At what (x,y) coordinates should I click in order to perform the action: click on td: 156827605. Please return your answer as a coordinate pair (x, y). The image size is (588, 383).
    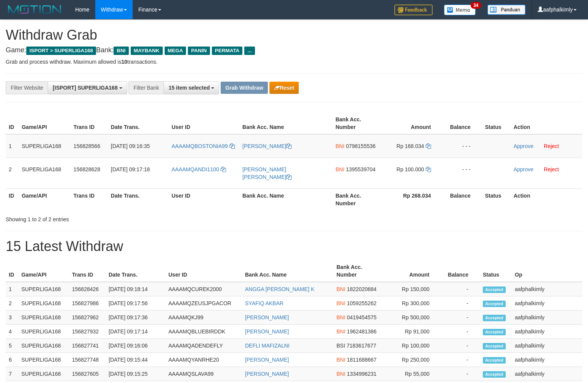
    Looking at the image, I should click on (87, 374).